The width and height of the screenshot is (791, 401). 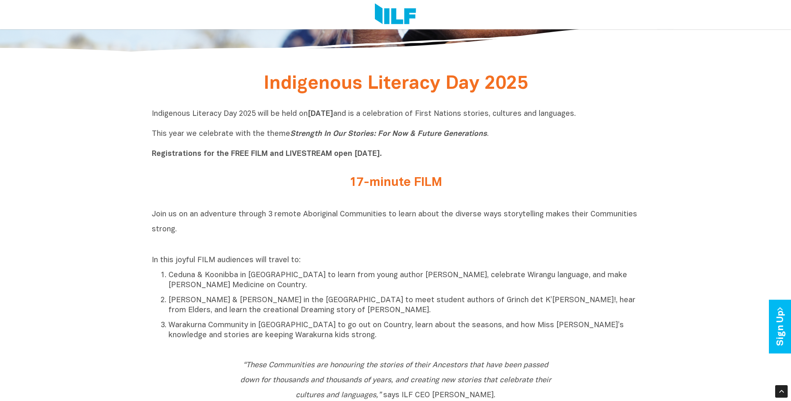 What do you see at coordinates (389, 134) in the screenshot?
I see `i: Strength In Our Stories: For Now & Future Generations` at bounding box center [389, 134].